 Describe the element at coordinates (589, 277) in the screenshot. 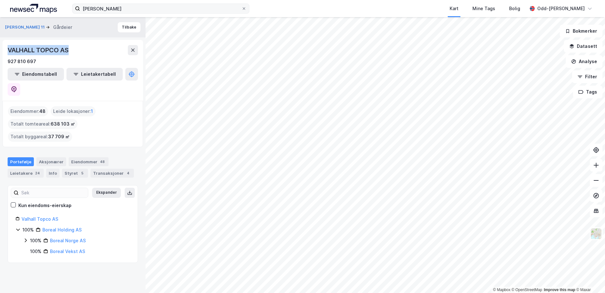

I see `div: Kontrollprogram for chat` at that location.